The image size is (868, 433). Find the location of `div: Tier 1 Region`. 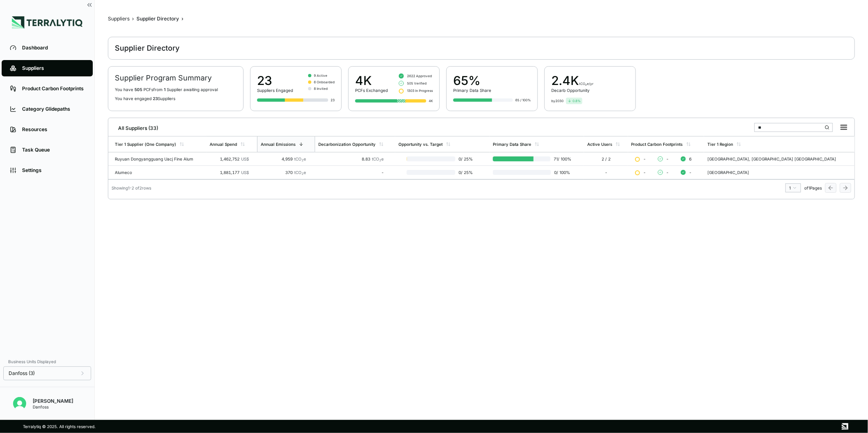

div: Tier 1 Region is located at coordinates (720, 144).